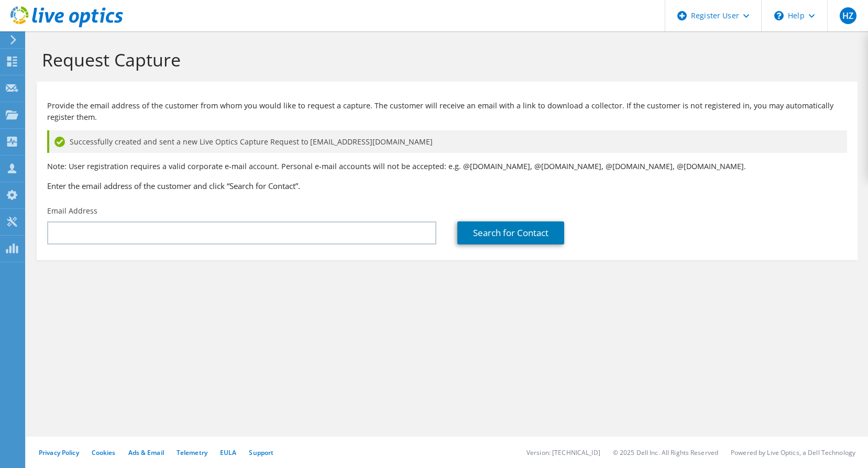 The height and width of the screenshot is (468, 868). I want to click on span: HZ, so click(848, 16).